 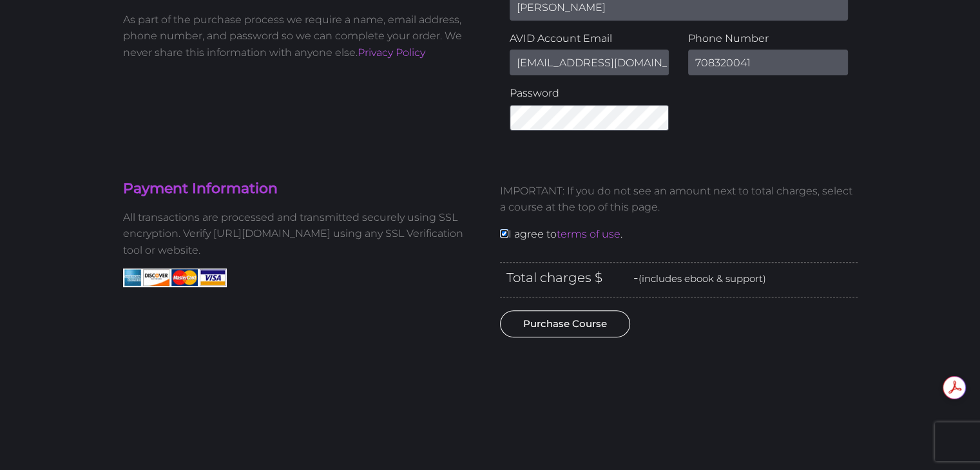 I want to click on label: Phone Number, so click(x=768, y=39).